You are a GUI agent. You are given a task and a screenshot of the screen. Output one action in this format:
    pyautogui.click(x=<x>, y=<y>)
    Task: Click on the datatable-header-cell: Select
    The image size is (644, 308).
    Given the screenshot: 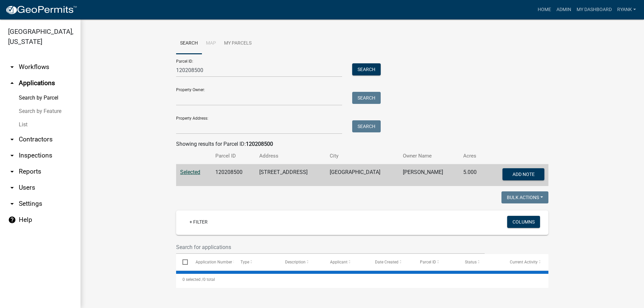 What is the action you would take?
    pyautogui.click(x=182, y=262)
    